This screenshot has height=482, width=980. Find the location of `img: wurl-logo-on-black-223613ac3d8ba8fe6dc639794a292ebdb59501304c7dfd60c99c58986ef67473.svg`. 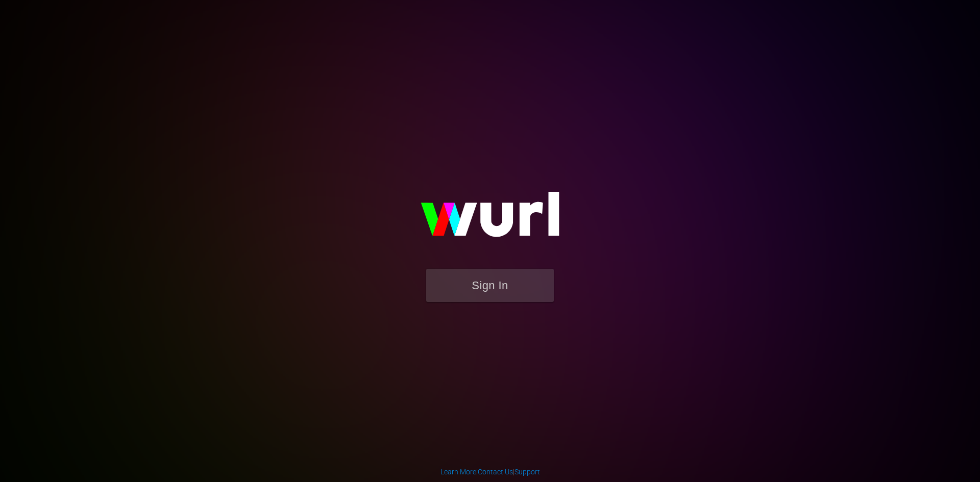

img: wurl-logo-on-black-223613ac3d8ba8fe6dc639794a292ebdb59501304c7dfd60c99c58986ef67473.svg is located at coordinates (490, 219).